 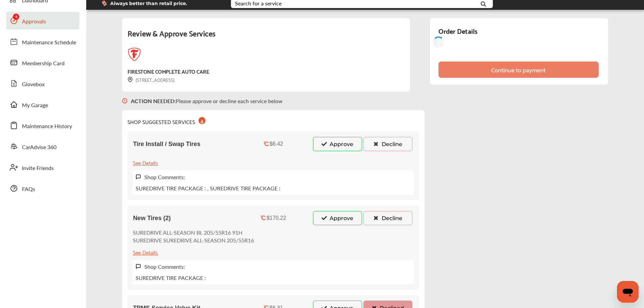 What do you see at coordinates (28, 189) in the screenshot?
I see `span: FAQs` at bounding box center [28, 189].